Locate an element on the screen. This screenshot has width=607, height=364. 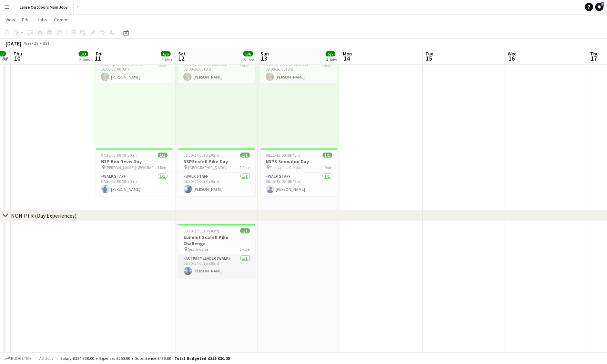
span: Sat is located at coordinates (182, 53).